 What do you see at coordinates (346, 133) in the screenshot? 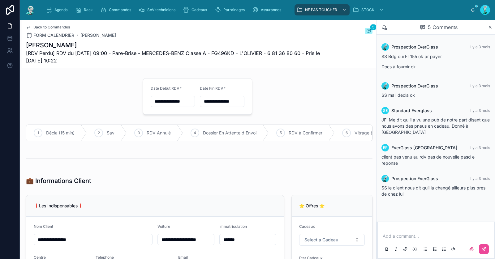
I see `span: 6` at bounding box center [346, 133].